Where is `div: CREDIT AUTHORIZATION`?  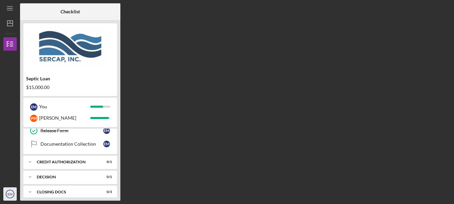 div: CREDIT AUTHORIZATION is located at coordinates (66, 162).